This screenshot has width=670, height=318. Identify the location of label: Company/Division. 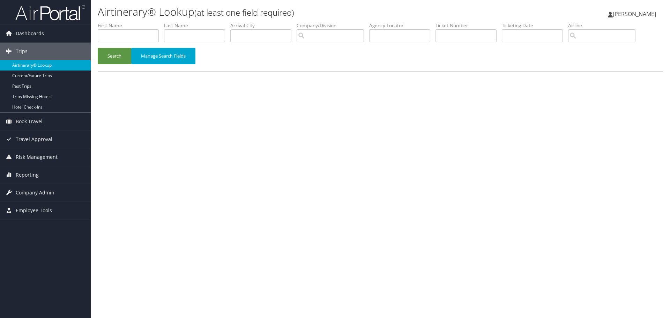
(333, 25).